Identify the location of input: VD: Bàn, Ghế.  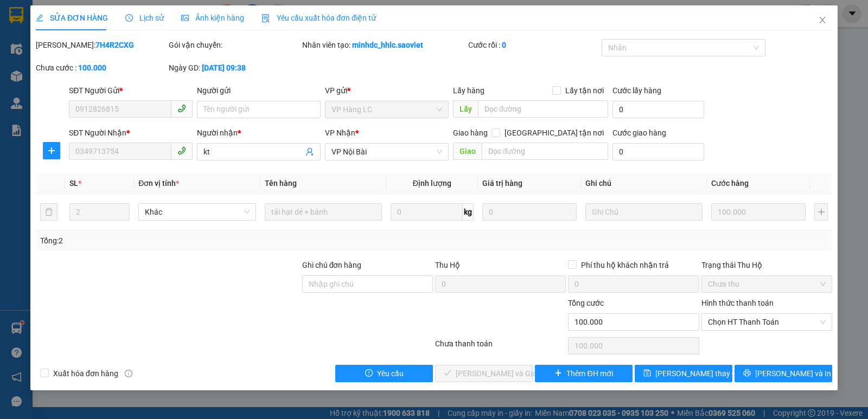
(323, 212).